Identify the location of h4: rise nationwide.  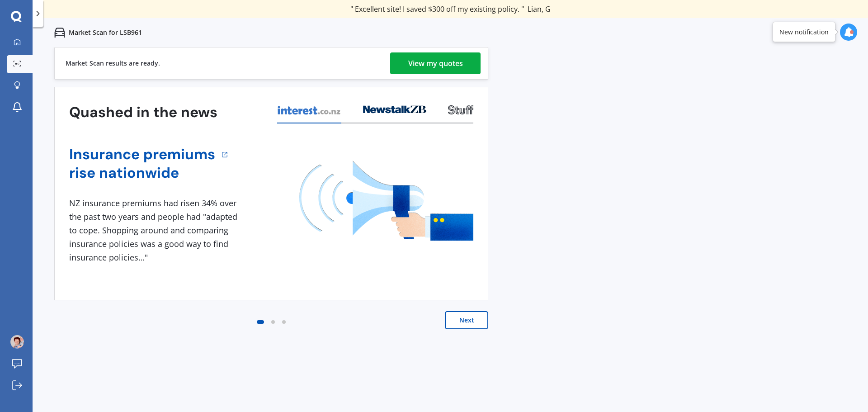
(142, 173).